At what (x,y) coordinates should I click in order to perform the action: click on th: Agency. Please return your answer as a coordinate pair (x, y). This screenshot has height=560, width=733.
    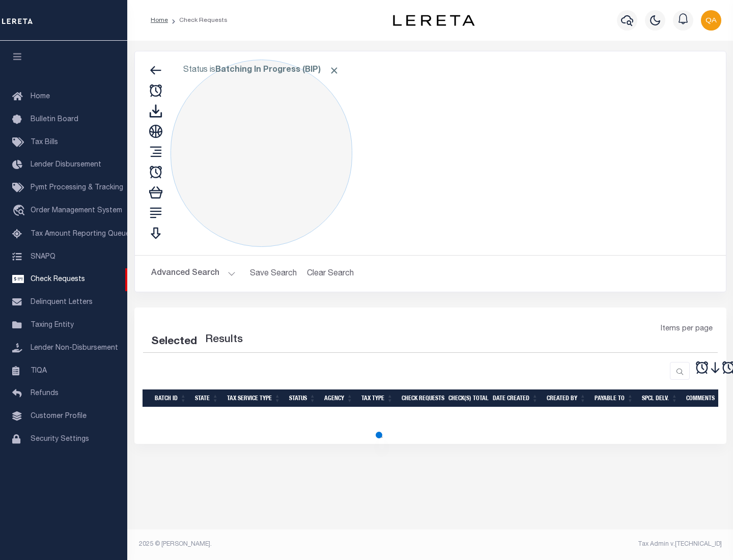
    Looking at the image, I should click on (339, 398).